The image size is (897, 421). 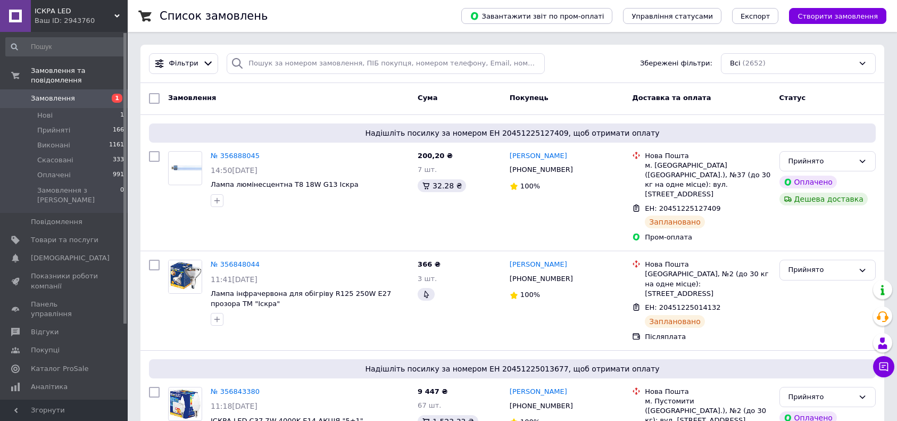 What do you see at coordinates (301, 299) in the screenshot?
I see `span: Лампа інфрачервона для обігріву R125 250W E27 прозора ТМ "Іскра"` at bounding box center [301, 299].